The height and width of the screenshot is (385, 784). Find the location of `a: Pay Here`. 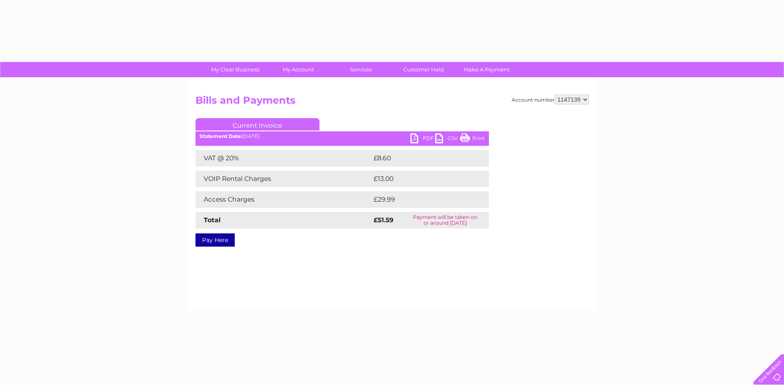

a: Pay Here is located at coordinates (215, 240).